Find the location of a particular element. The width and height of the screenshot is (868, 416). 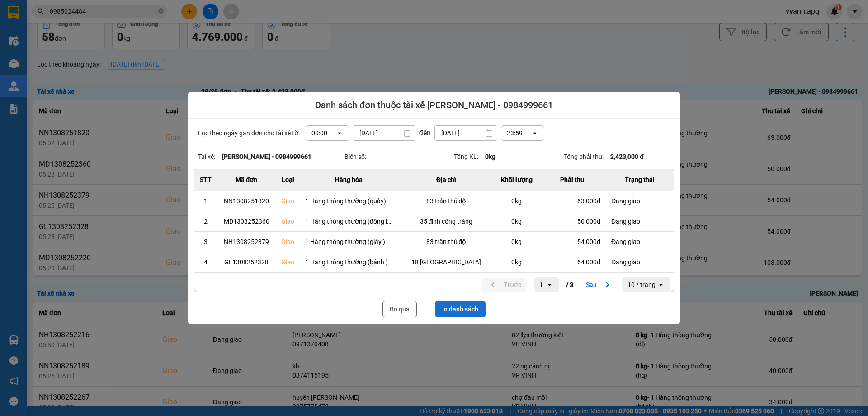

div: 50,000 đ is located at coordinates (572, 221).